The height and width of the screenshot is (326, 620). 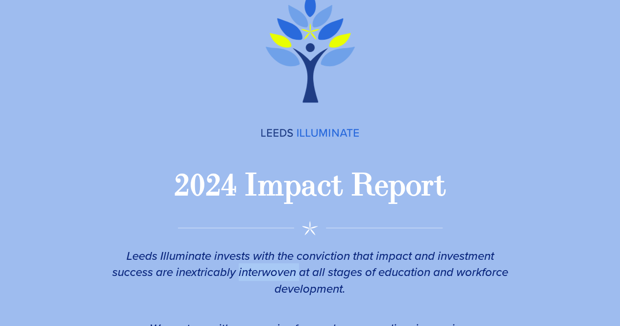 I want to click on em: Leeds Illuminate invests with the conviction that impact and investment success are inextricably ..., so click(x=310, y=272).